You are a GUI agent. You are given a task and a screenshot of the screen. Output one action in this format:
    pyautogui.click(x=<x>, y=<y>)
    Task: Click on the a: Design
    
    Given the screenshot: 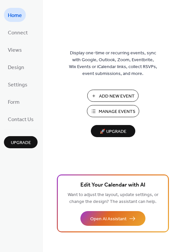 What is the action you would take?
    pyautogui.click(x=16, y=67)
    